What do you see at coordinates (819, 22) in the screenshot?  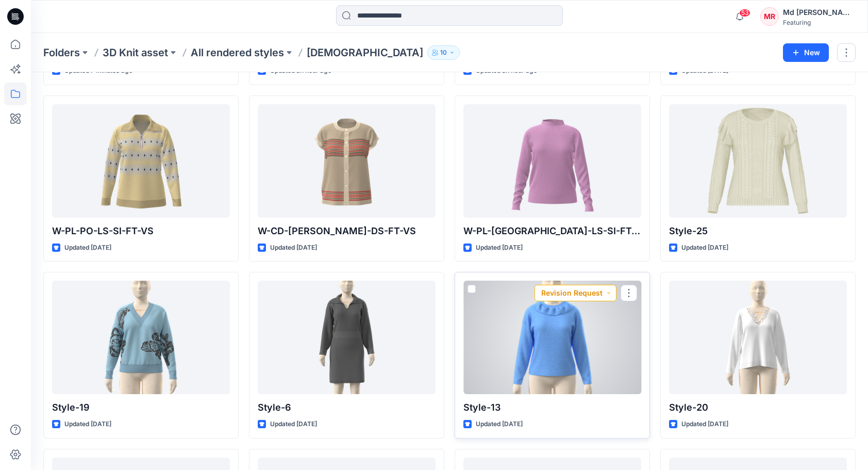 I see `div: Featuring` at bounding box center [819, 22].